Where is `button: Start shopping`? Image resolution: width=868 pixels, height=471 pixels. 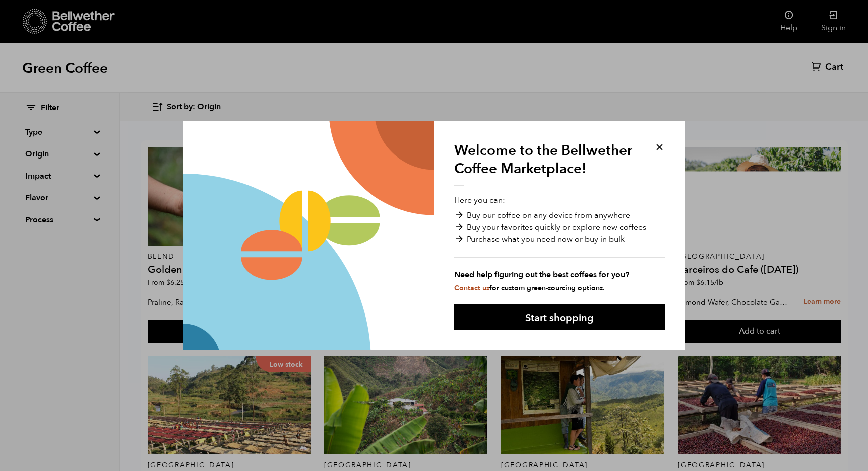
button: Start shopping is located at coordinates (559, 316).